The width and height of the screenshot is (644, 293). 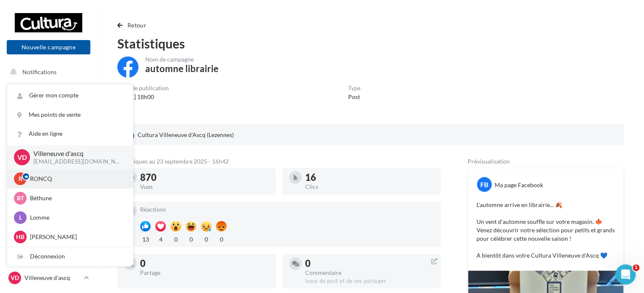 I want to click on div: 13, so click(x=145, y=238).